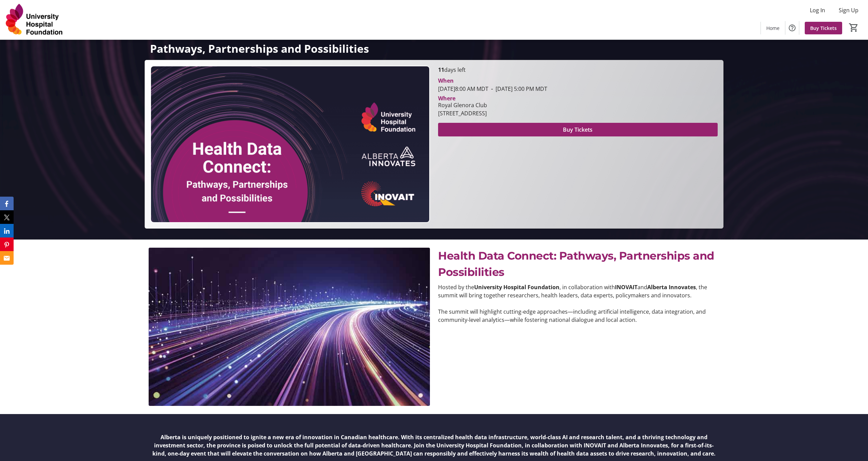 The height and width of the screenshot is (461, 868). What do you see at coordinates (576, 264) in the screenshot?
I see `span: Health Data Connect: Pathways, Partnerships and Possibilities` at bounding box center [576, 264].